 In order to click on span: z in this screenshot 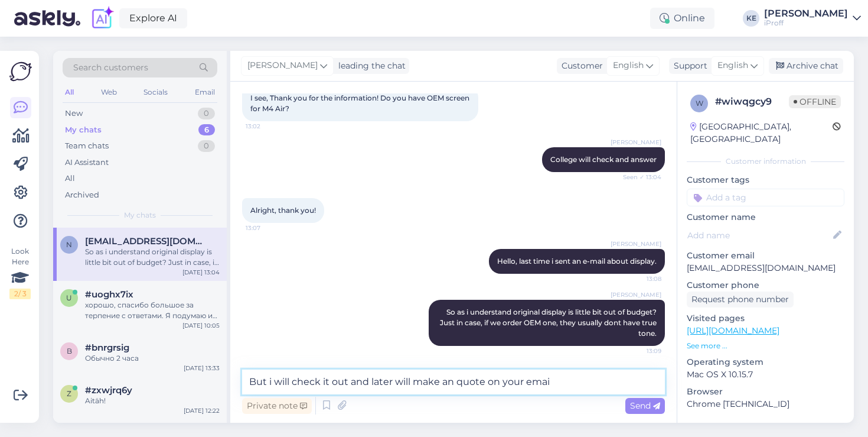, I will do `click(69, 393)`.